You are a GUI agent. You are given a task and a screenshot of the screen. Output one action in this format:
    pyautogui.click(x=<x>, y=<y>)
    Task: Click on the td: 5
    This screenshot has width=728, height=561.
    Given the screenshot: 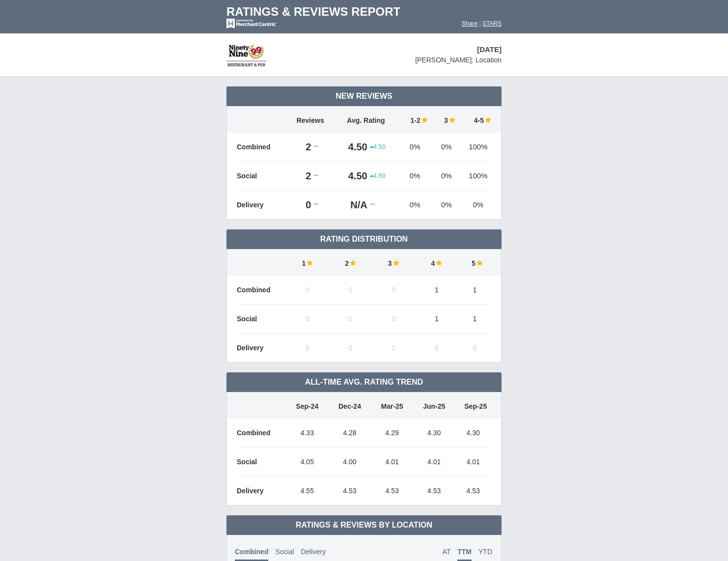 What is the action you would take?
    pyautogui.click(x=474, y=262)
    